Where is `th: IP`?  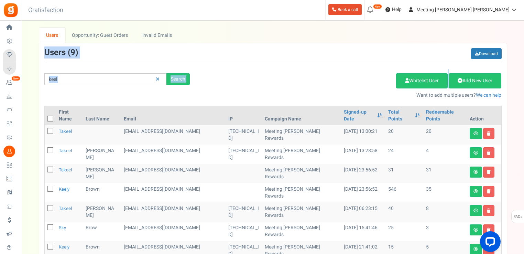
th: IP is located at coordinates (244, 116).